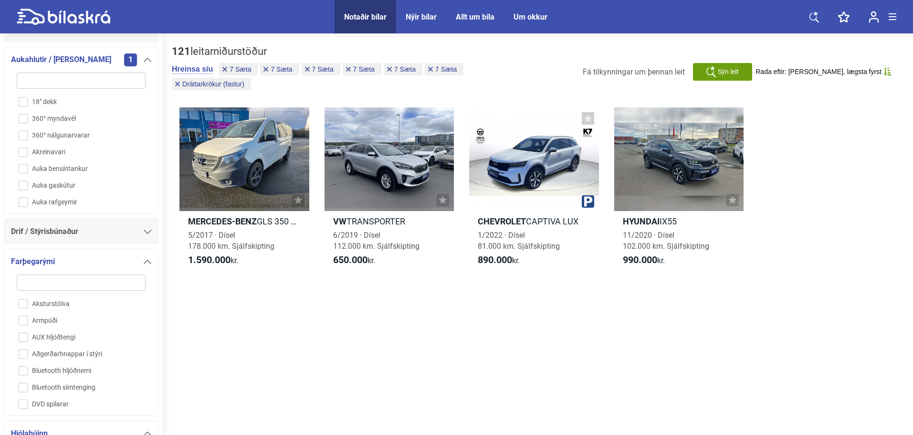  What do you see at coordinates (534, 191) in the screenshot?
I see `a: ChevroletCaptiva Lux1/2022 · Dísel81.000 km. Sjálfskipting890.000kr.` at bounding box center [534, 191].